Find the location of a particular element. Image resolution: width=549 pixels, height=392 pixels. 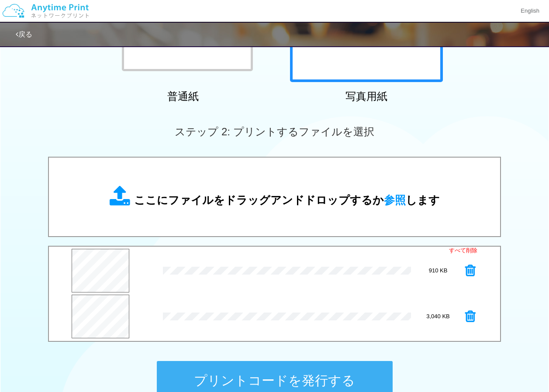

div: 910 KB is located at coordinates (438, 271).